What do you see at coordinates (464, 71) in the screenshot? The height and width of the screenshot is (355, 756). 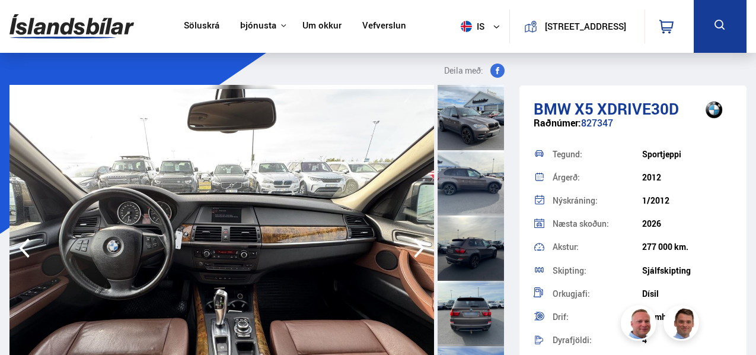 I see `span: Deila með:` at bounding box center [464, 71].